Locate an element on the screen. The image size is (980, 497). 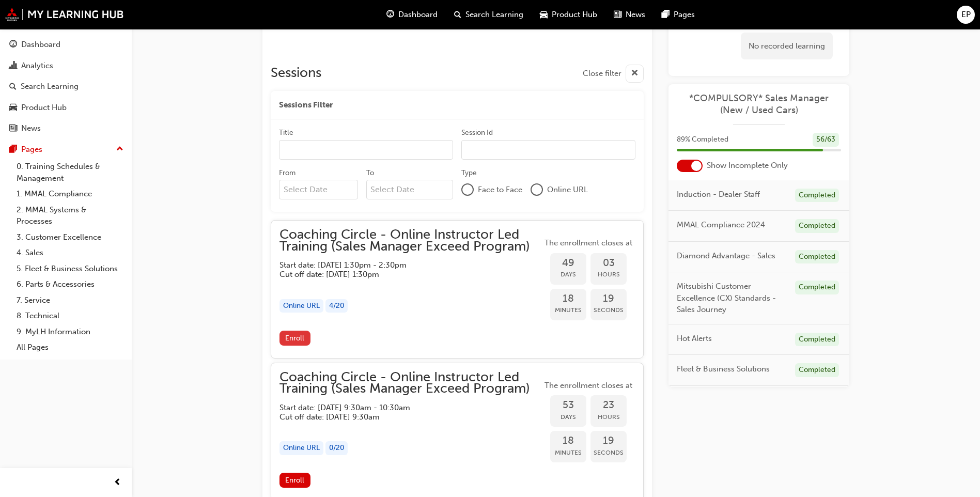
a: guage-iconDashboard is located at coordinates (412, 15).